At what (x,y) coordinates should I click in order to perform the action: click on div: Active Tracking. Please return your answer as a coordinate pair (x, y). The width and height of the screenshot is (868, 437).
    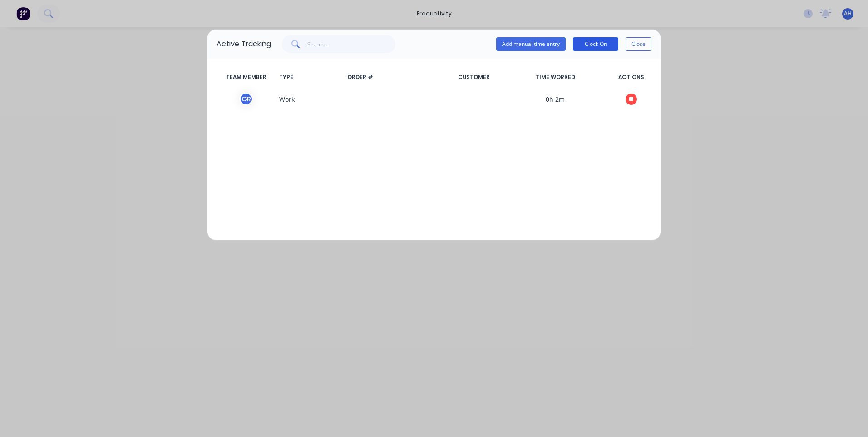
    Looking at the image, I should click on (244, 44).